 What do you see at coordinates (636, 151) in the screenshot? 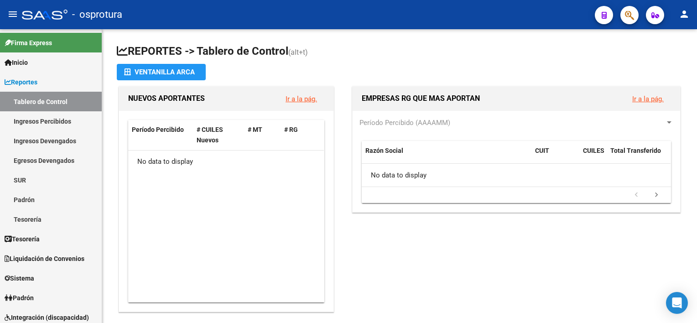
I see `span: Total Transferido` at bounding box center [636, 151].